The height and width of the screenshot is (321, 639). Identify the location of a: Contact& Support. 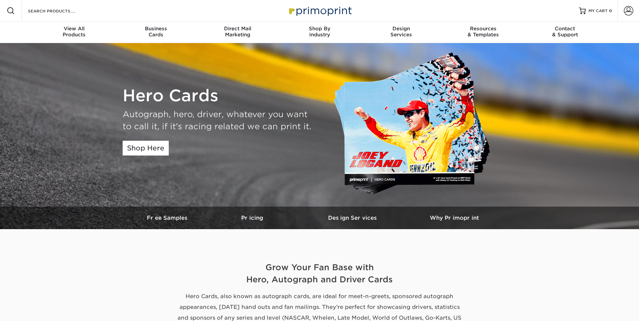
(565, 32).